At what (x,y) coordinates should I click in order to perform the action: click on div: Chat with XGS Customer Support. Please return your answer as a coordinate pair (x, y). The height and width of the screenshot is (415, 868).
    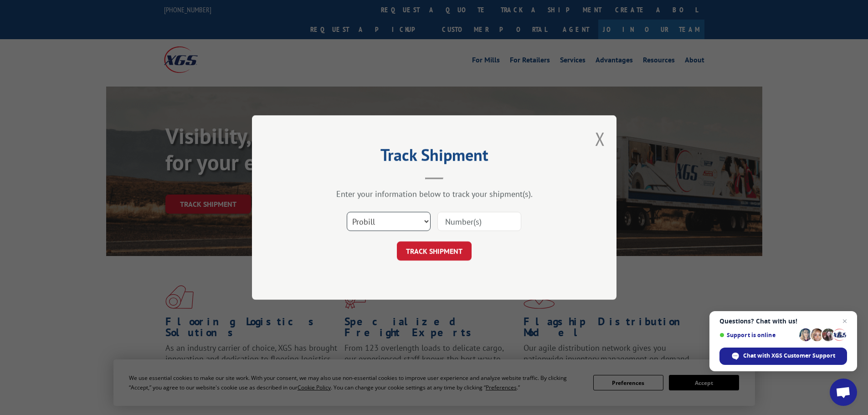
    Looking at the image, I should click on (783, 356).